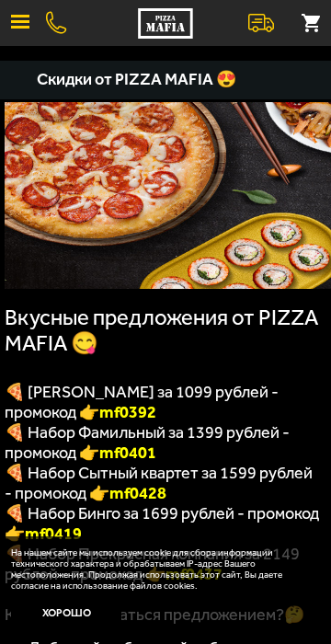  What do you see at coordinates (138, 493) in the screenshot?
I see `b: mf0428` at bounding box center [138, 493].